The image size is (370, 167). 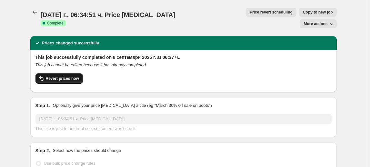 What do you see at coordinates (70, 164) in the screenshot?
I see `span: Use bulk price change rules` at bounding box center [70, 164].